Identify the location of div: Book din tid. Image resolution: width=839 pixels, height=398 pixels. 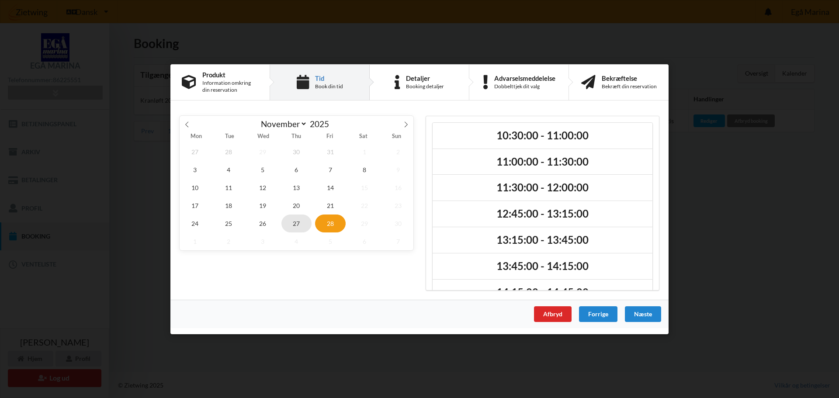
(329, 87).